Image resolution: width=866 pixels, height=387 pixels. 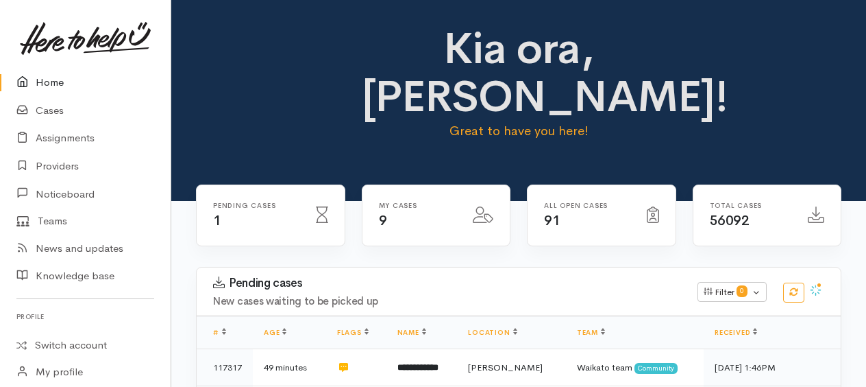 What do you see at coordinates (492, 332) in the screenshot?
I see `a: Location` at bounding box center [492, 332].